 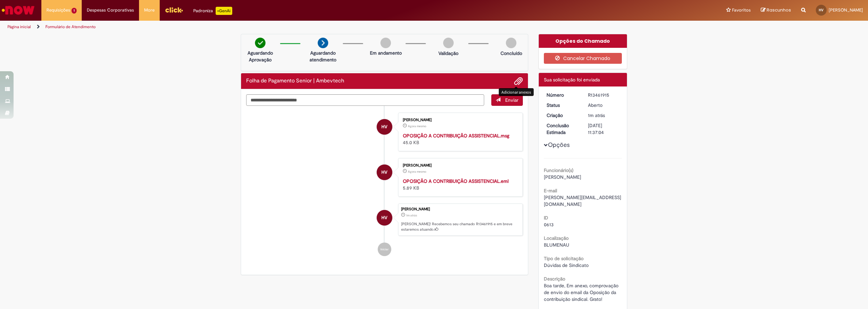 I want to click on span: Enviar, so click(x=511, y=100).